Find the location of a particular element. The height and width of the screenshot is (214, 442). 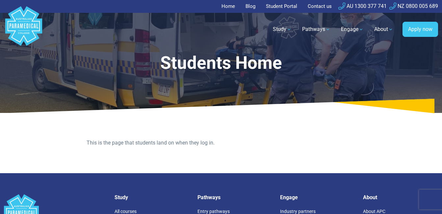

a: About is located at coordinates (384, 29).